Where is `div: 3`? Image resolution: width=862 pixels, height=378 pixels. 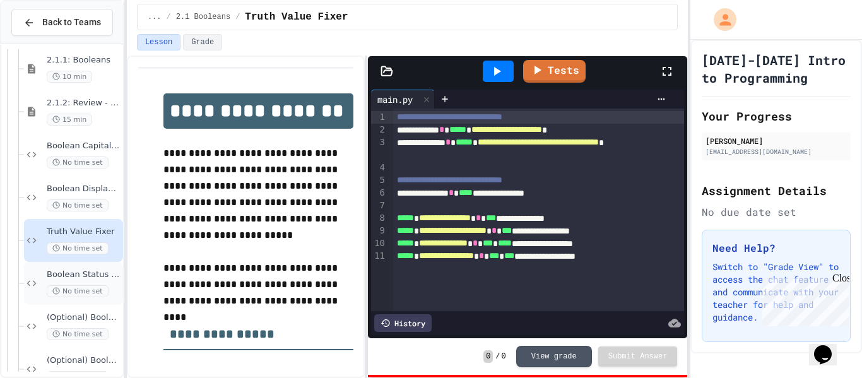
div: 3 is located at coordinates (378, 149).